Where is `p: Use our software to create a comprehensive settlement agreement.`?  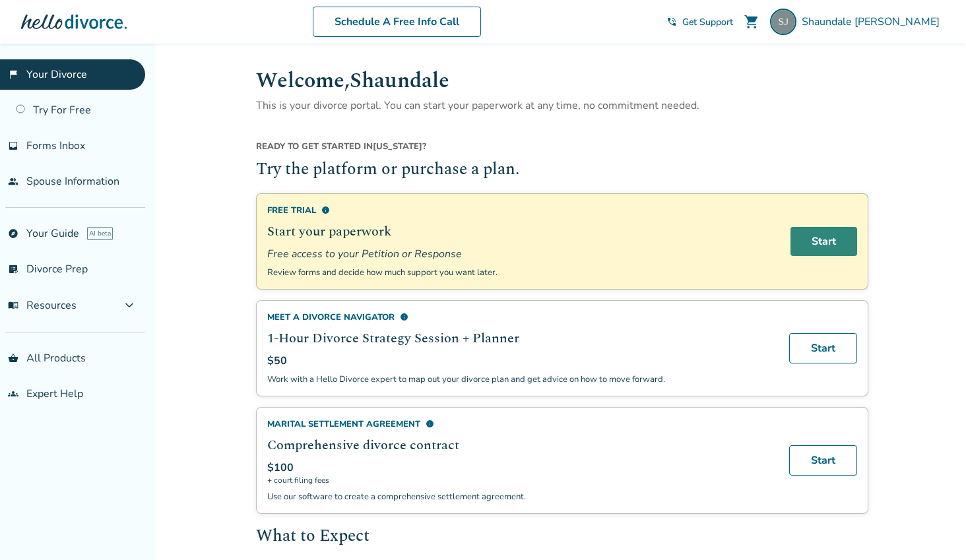 p: Use our software to create a comprehensive settlement agreement. is located at coordinates (520, 496).